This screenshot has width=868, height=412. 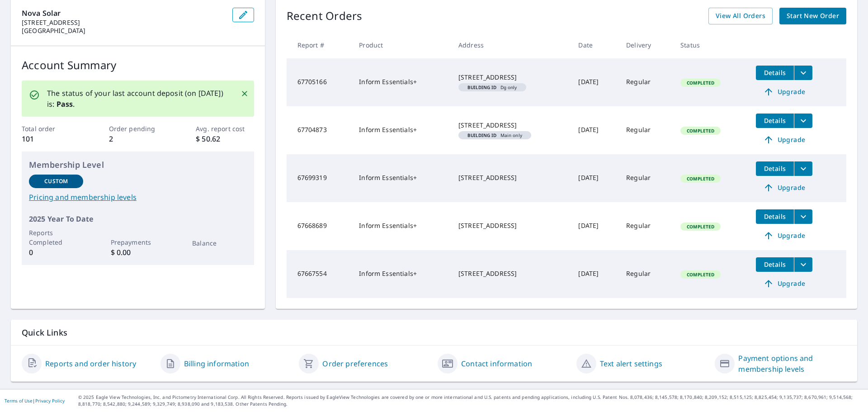 I want to click on button: detailsBtn-67699319, so click(x=775, y=169).